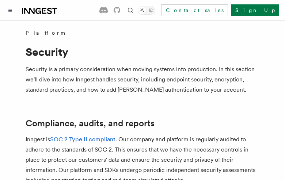 The height and width of the screenshot is (180, 285). I want to click on button: Toggle navigation, so click(10, 10).